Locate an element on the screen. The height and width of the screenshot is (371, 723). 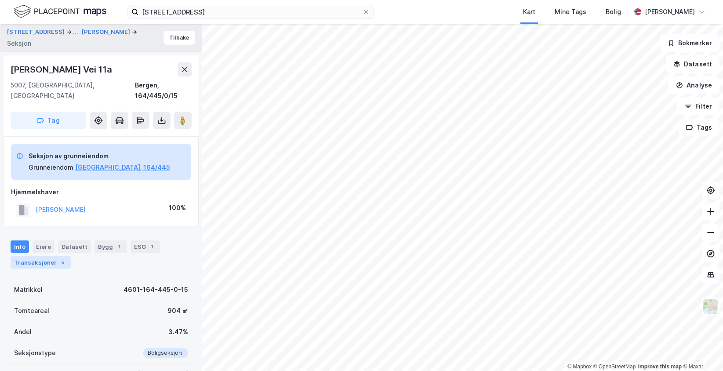
div: 3.47% is located at coordinates (178, 332).